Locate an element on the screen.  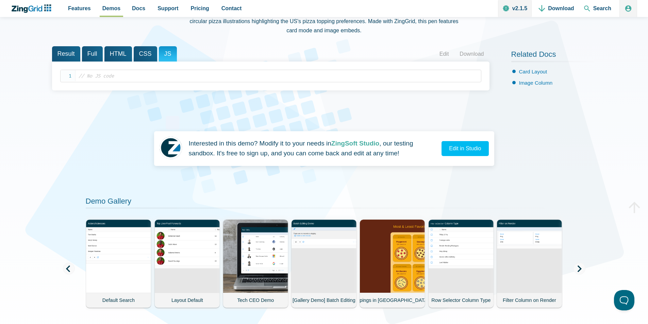
a: Row Selector Column Type is located at coordinates (461, 264).